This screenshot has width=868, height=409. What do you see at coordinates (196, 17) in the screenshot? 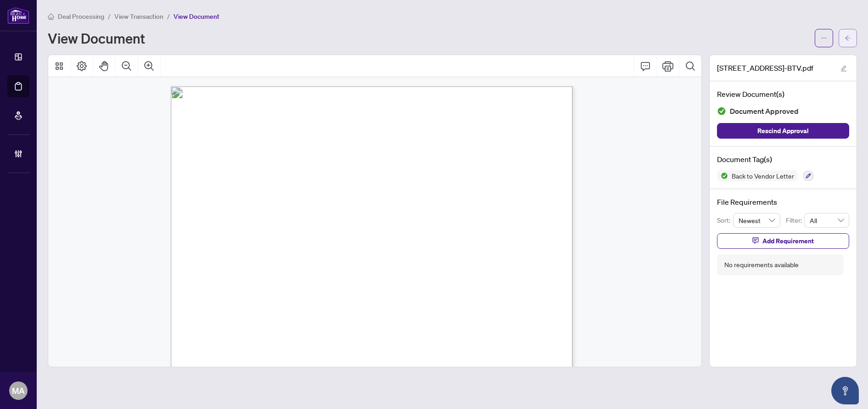
I see `span: View Document` at bounding box center [196, 17].